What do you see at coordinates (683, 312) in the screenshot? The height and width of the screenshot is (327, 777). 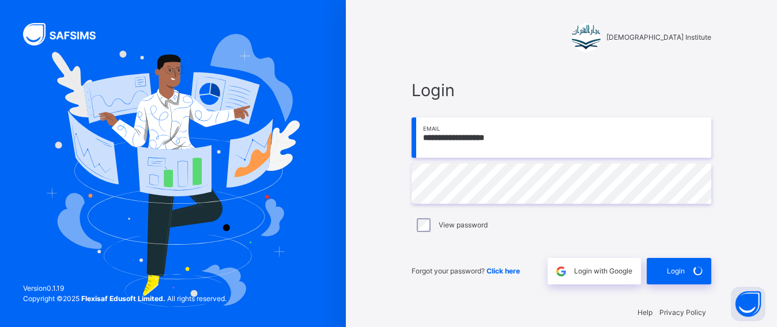 I see `a: Privacy Policy` at bounding box center [683, 312].